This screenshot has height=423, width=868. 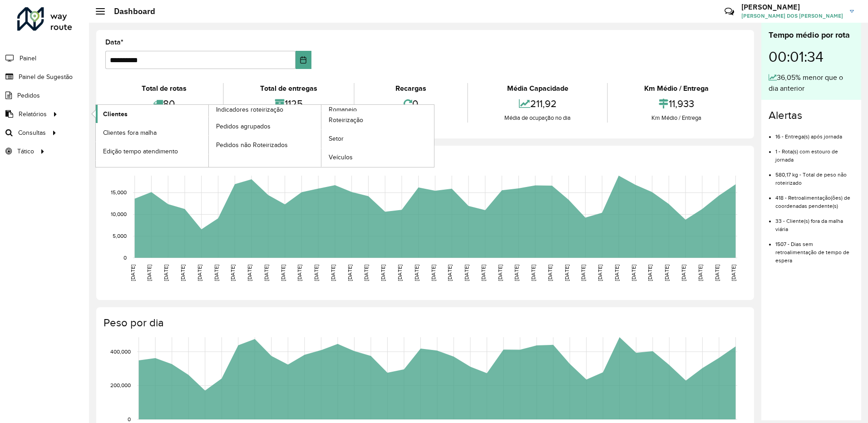 I want to click on span: Consultas, so click(x=32, y=133).